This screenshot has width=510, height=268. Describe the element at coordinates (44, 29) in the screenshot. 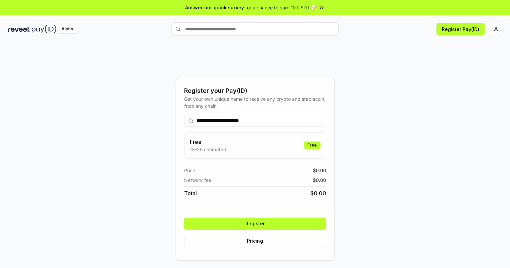

I see `img: pay_id` at that location.